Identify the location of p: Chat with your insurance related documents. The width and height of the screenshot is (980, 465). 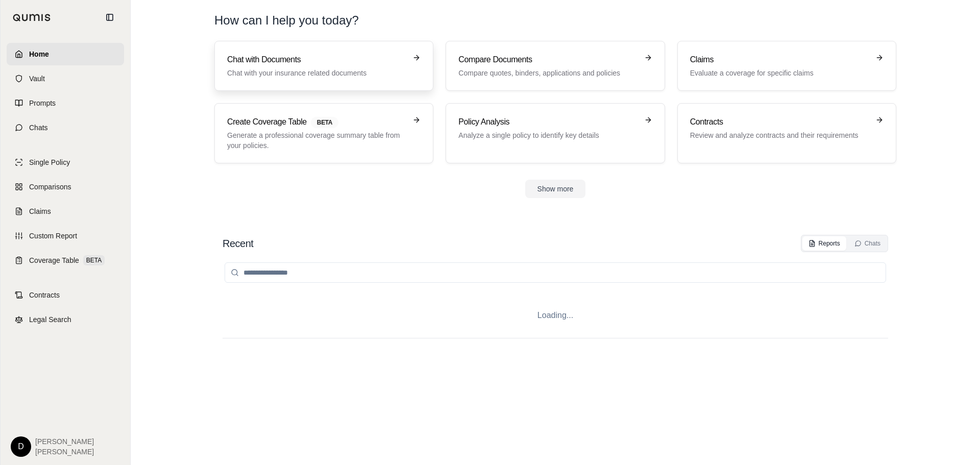
(317, 73).